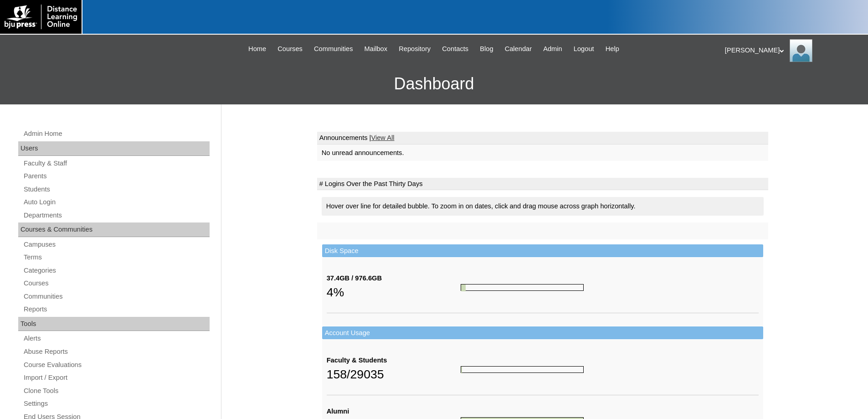  What do you see at coordinates (116, 163) in the screenshot?
I see `a: Faculty & Staff` at bounding box center [116, 163].